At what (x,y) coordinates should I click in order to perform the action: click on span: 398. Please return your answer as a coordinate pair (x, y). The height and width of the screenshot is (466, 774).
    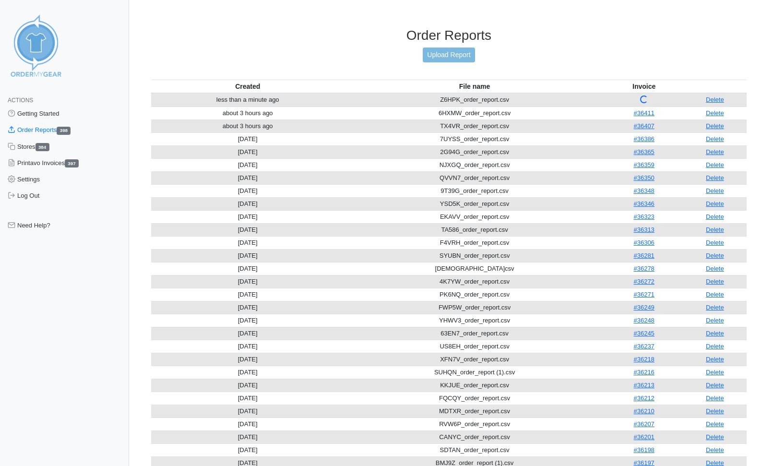
    Looking at the image, I should click on (63, 131).